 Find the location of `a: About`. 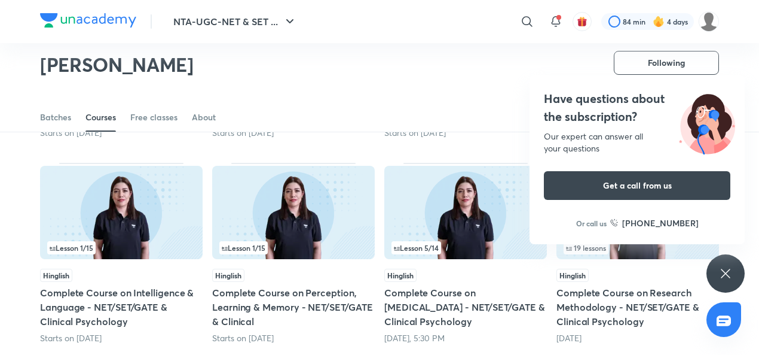

a: About is located at coordinates (204, 117).